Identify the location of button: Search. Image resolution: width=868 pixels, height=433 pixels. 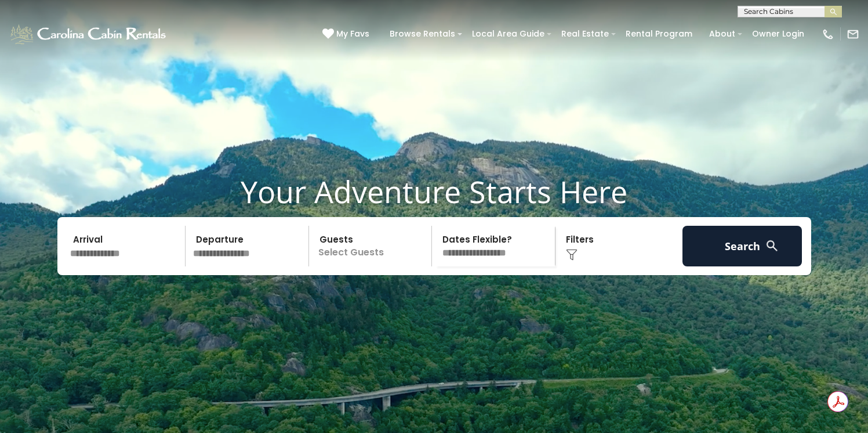
(742, 246).